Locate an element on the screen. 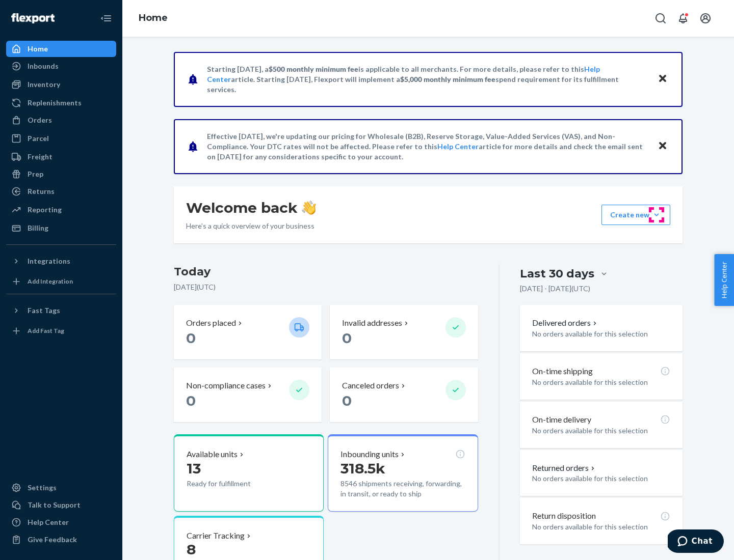 The image size is (734, 560). div: Replenishments is located at coordinates (55, 103).